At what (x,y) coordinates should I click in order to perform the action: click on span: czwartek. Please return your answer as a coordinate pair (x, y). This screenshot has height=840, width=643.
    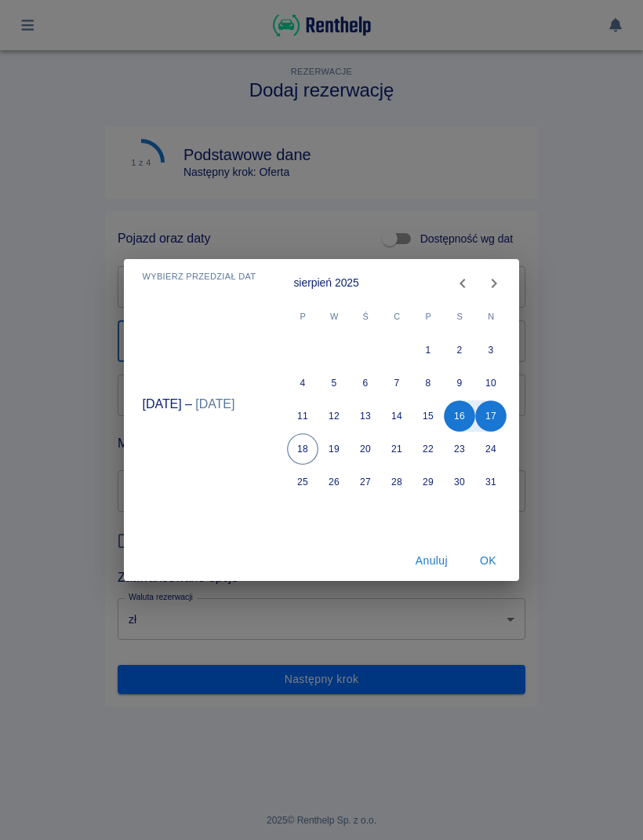
    Looking at the image, I should click on (397, 317).